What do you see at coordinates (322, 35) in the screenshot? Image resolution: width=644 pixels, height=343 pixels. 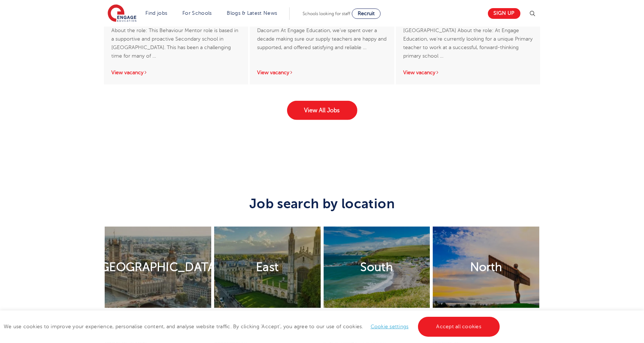 I see `p: Supply Teachers needed for Secondary Schools in Dacorum At Engage Education, we’ve spent over a d...` at bounding box center [322, 35].